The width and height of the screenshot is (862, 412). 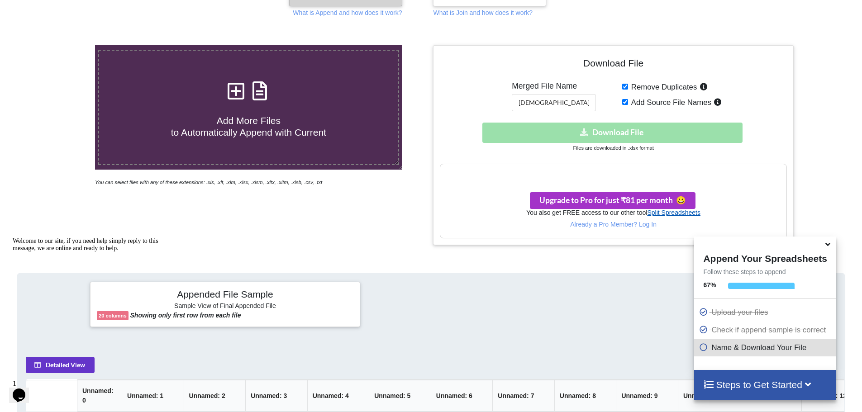 What do you see at coordinates (613, 225) in the screenshot?
I see `p: Already a Pro Member? Log In` at bounding box center [613, 225].